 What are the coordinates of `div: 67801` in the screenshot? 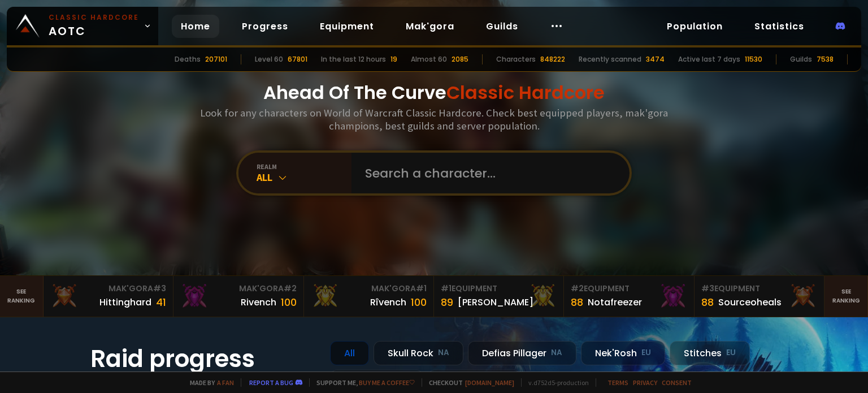 It's located at (297, 60).